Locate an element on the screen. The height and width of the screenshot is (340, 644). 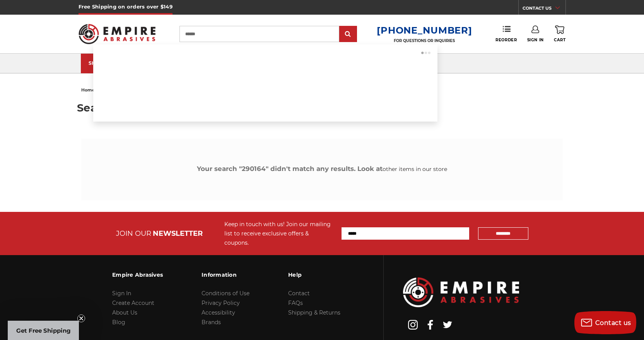
span: JOIN OUR is located at coordinates (133, 234).